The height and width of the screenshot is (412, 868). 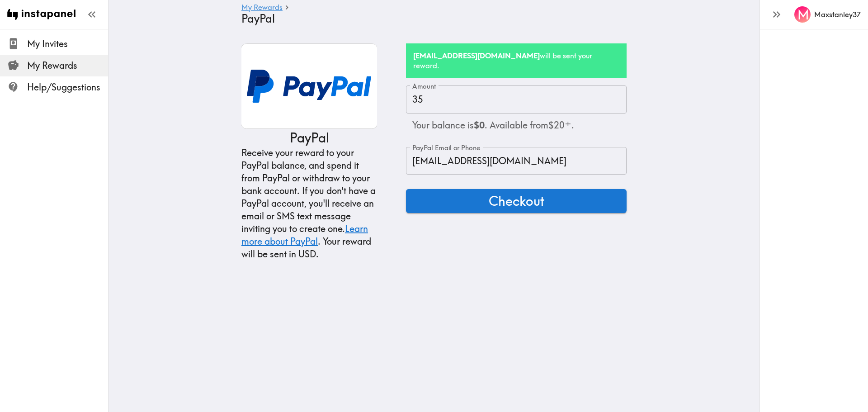 What do you see at coordinates (804, 14) in the screenshot?
I see `span: M` at bounding box center [804, 14].